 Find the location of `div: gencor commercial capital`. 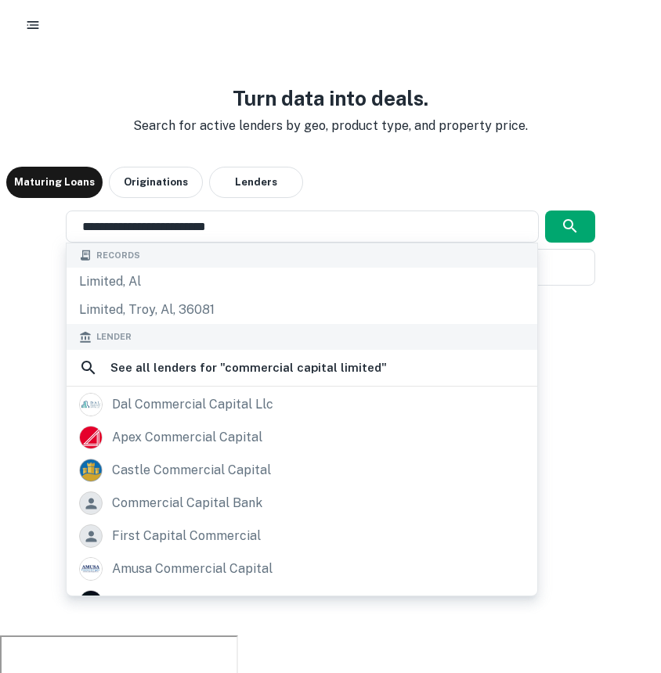

div: gencor commercial capital is located at coordinates (193, 602).